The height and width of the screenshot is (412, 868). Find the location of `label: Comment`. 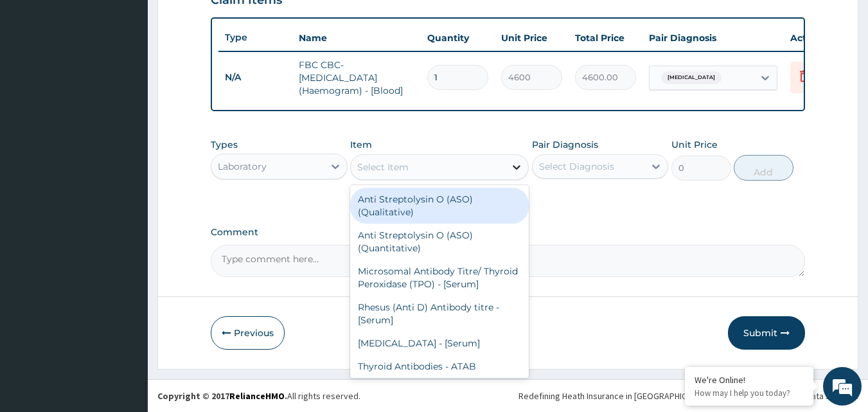

label: Comment is located at coordinates (508, 232).